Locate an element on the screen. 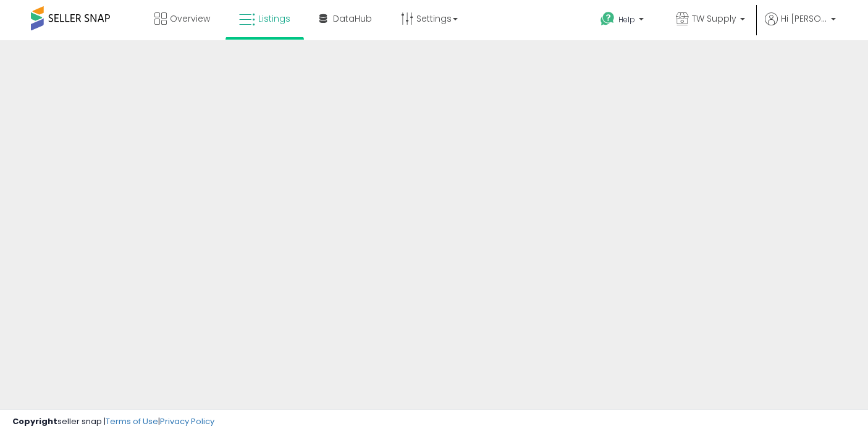 The width and height of the screenshot is (868, 434). span: Listings is located at coordinates (275, 19).